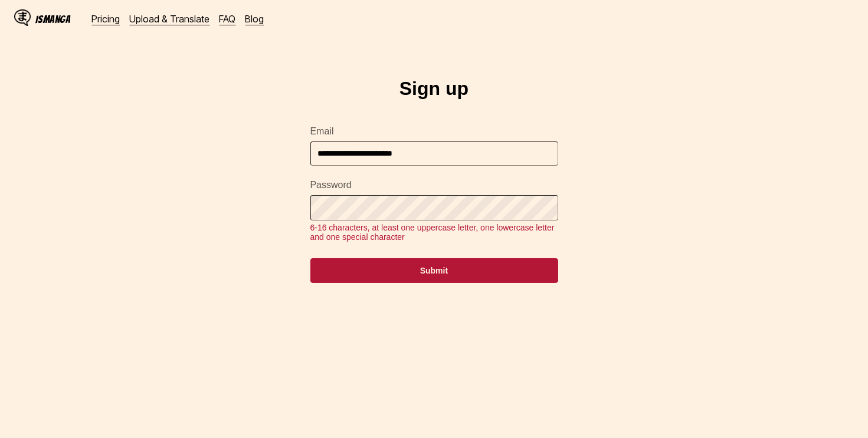 This screenshot has height=438, width=868. I want to click on a: IsManga LogoIsManga, so click(53, 19).